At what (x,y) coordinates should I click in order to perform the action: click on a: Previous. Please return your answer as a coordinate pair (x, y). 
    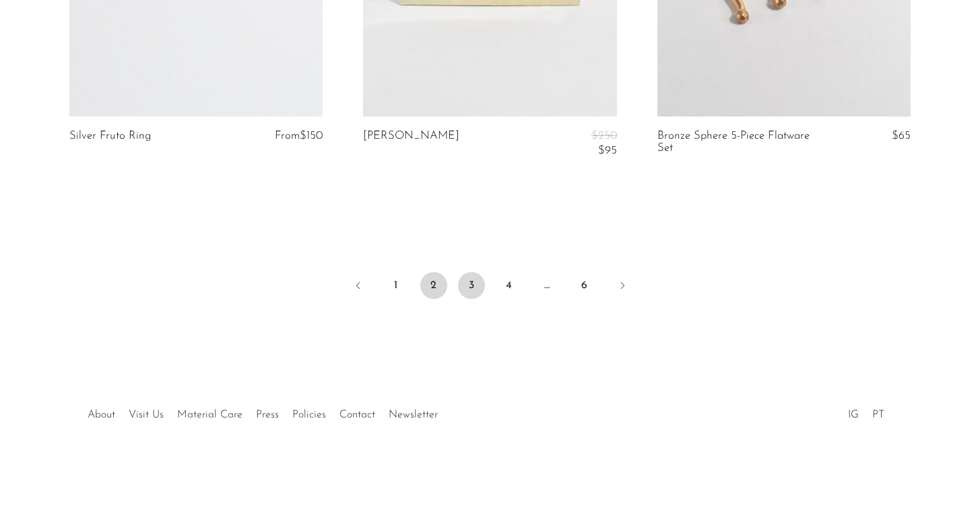
    Looking at the image, I should click on (359, 287).